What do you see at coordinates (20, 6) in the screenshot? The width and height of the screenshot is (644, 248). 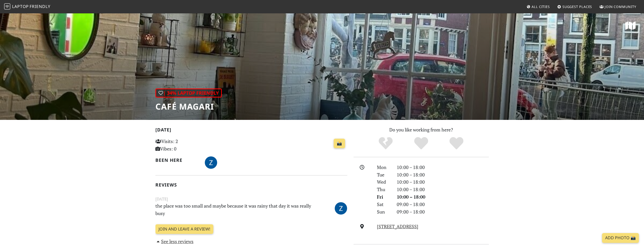 I see `span: Laptop` at bounding box center [20, 6].